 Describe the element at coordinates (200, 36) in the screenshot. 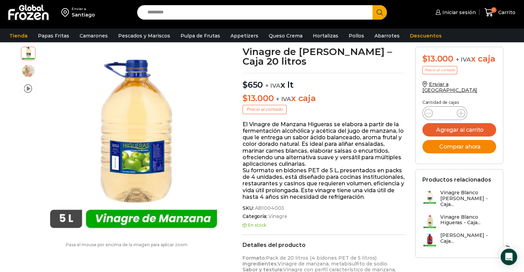

I see `a: Pulpa de Frutas` at that location.